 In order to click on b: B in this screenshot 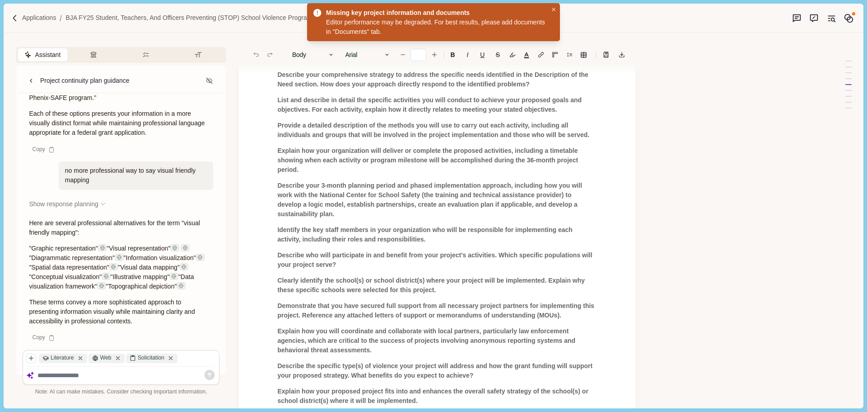, I will do `click(453, 55)`.